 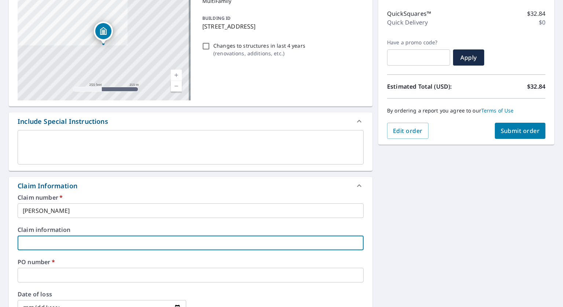 I want to click on p: ( renovations, additions, etc. ), so click(x=259, y=53).